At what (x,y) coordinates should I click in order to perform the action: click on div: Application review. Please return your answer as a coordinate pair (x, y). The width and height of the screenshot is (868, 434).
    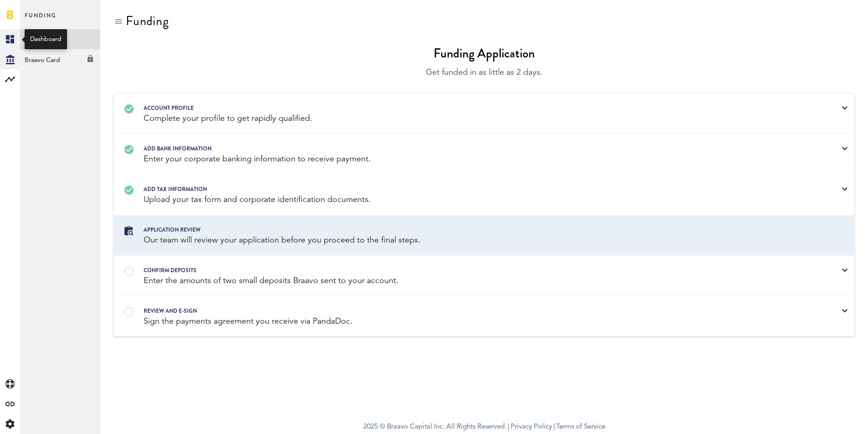
    Looking at the image, I should click on (472, 230).